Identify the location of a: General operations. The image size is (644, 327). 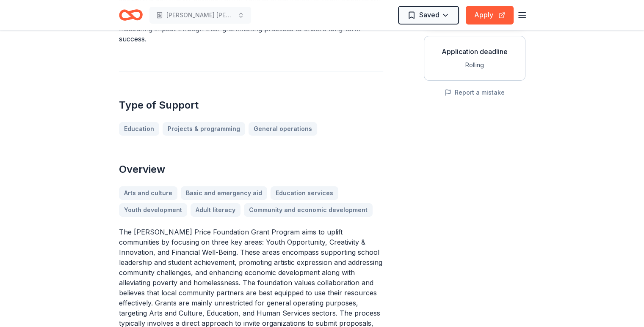
(283, 129).